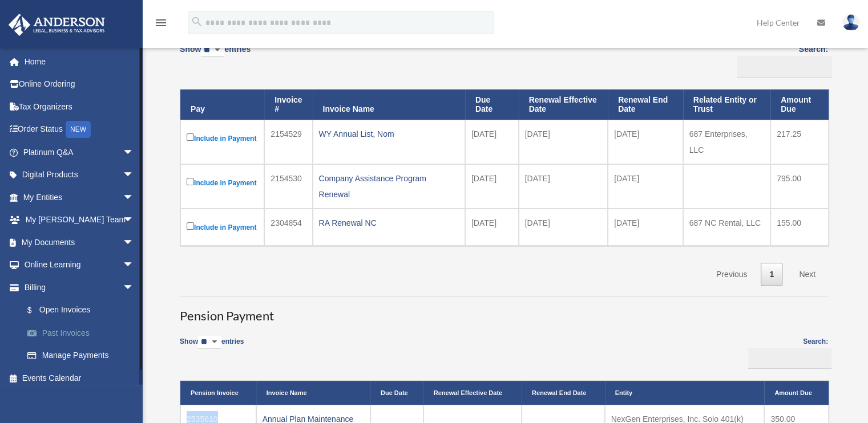 The height and width of the screenshot is (423, 868). I want to click on th: Pension Invoice: activate to sort column descending, so click(218, 393).